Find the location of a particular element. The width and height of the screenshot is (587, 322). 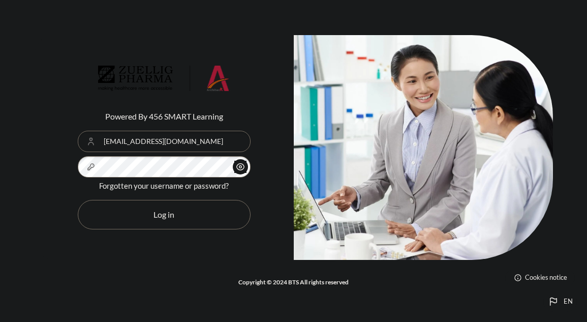

a: Architeck is located at coordinates (164, 80).